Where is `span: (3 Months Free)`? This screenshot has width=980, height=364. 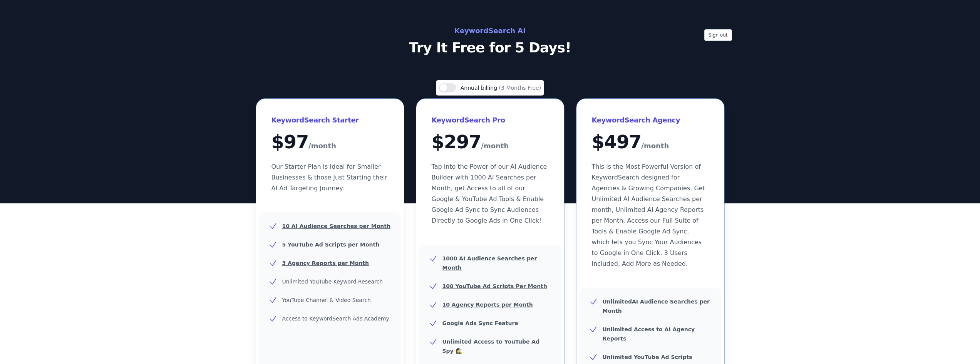 span: (3 Months Free) is located at coordinates (521, 88).